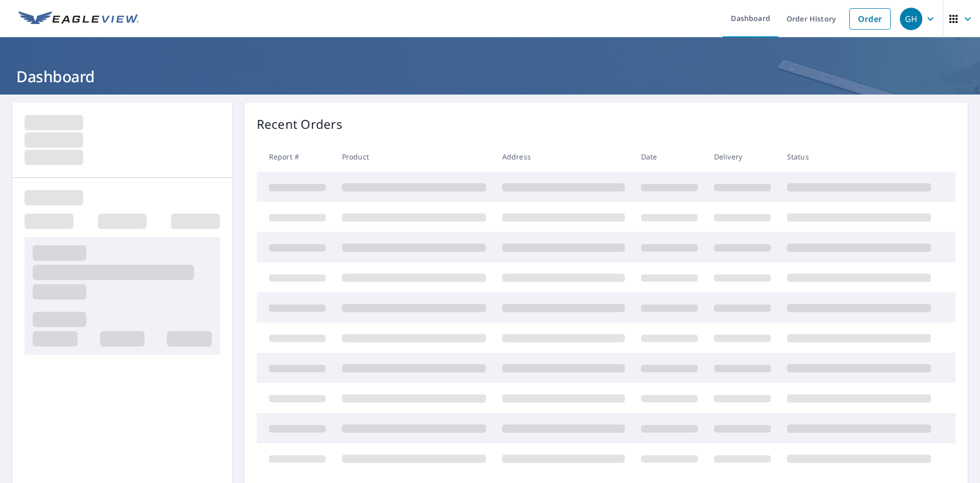 The image size is (980, 483). What do you see at coordinates (414, 156) in the screenshot?
I see `th: Product` at bounding box center [414, 156].